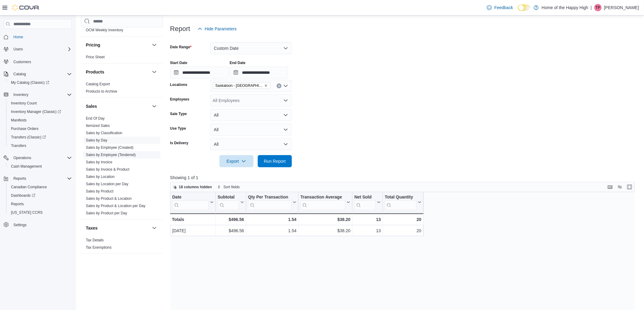 Image resolution: width=644 pixels, height=310 pixels. What do you see at coordinates (101, 92) in the screenshot?
I see `a: Products to Archive` at bounding box center [101, 92].